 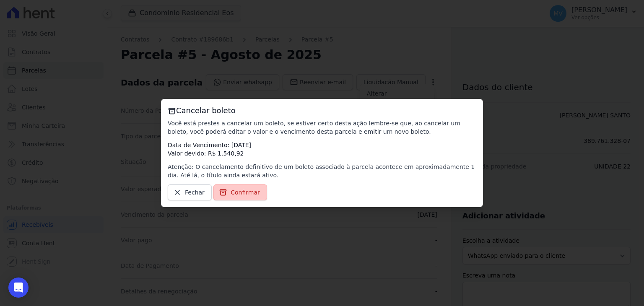 I want to click on a: Confirmar, so click(x=240, y=193).